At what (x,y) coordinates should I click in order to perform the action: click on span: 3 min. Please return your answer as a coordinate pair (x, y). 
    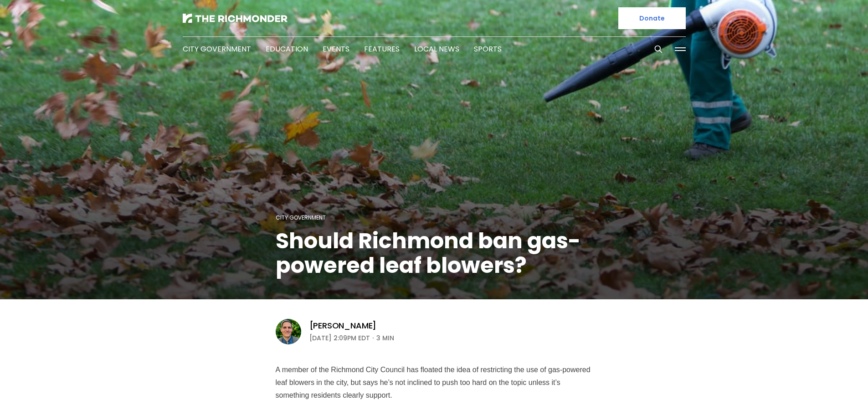
    Looking at the image, I should click on (385, 338).